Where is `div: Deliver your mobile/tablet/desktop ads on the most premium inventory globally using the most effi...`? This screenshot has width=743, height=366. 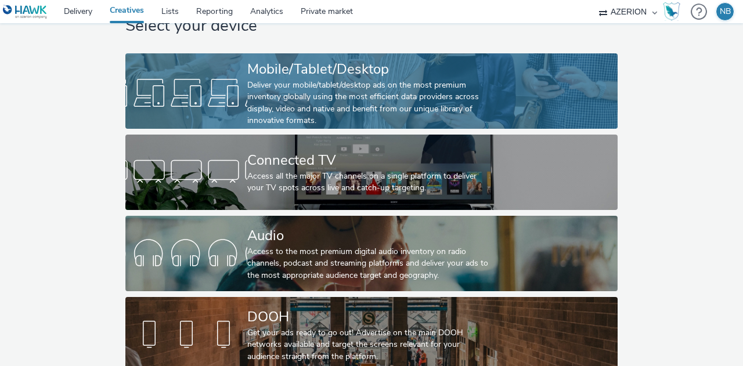 div: Deliver your mobile/tablet/desktop ads on the most premium inventory globally using the most effi... is located at coordinates (369, 103).